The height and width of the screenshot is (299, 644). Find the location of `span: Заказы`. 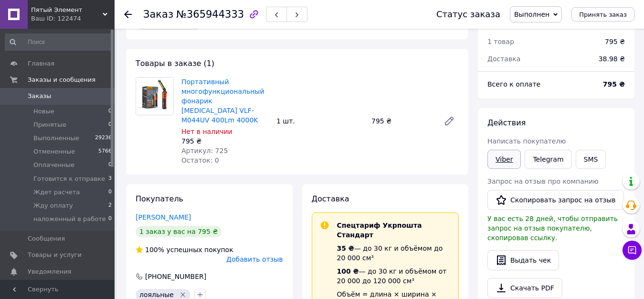

span: Заказы is located at coordinates (39, 96).